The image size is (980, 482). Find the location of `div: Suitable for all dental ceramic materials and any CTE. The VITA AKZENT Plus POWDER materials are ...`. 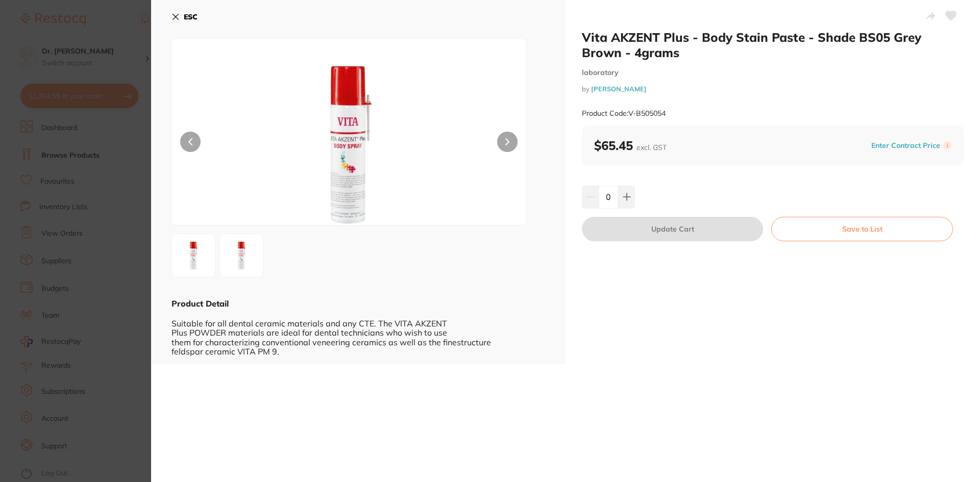

div: Suitable for all dental ceramic materials and any CTE. The VITA AKZENT Plus POWDER materials are ... is located at coordinates (358, 332).